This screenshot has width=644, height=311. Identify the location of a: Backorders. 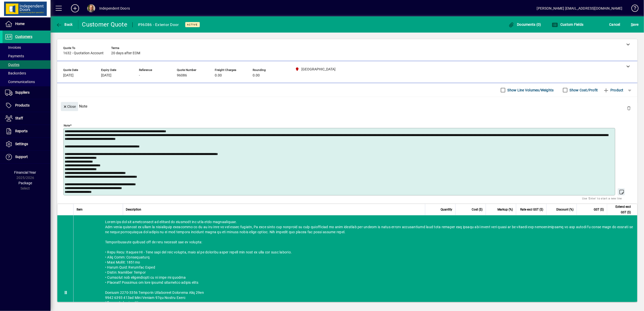
(27, 74).